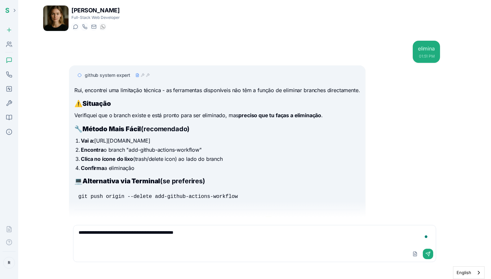 The width and height of the screenshot is (491, 279). I want to click on div: elimina, so click(427, 48).